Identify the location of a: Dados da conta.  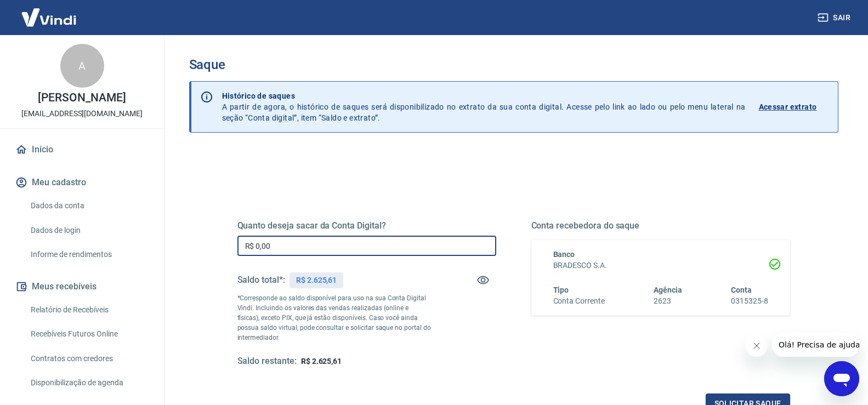
(88, 205).